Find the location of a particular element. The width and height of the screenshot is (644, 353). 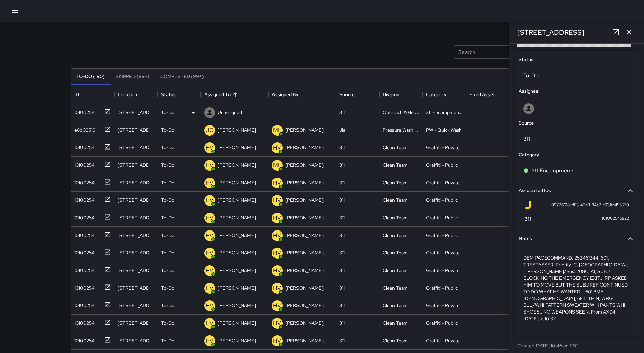

div: Location is located at coordinates (136, 95).